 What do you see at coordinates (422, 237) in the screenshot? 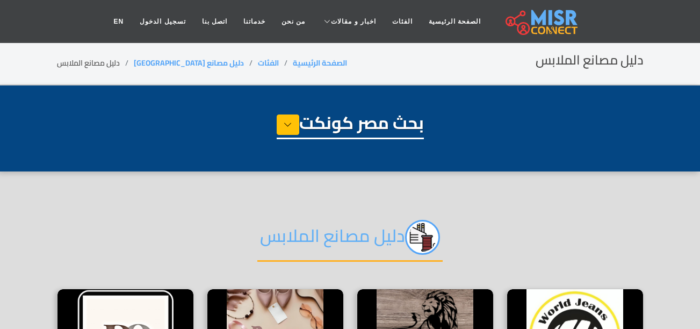
I see `img: jc8qEEzyi89FPzAOrPPq.png` at bounding box center [422, 237].